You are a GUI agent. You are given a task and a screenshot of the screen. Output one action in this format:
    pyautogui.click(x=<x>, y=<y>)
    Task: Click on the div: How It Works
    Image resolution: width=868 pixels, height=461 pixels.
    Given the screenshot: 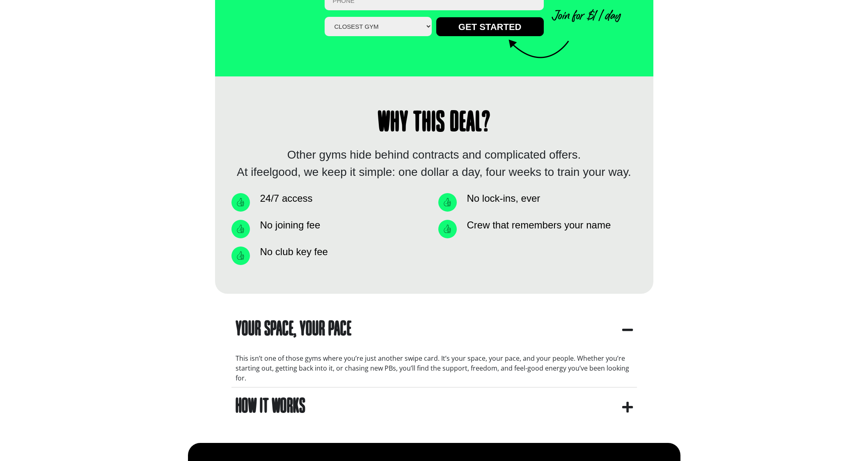 What is the action you would take?
    pyautogui.click(x=270, y=407)
    